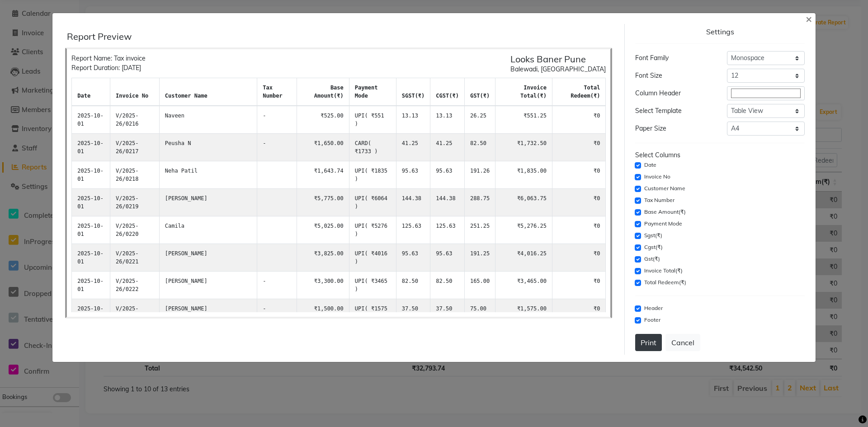 The image size is (868, 427). I want to click on div: Select Columns, so click(720, 155).